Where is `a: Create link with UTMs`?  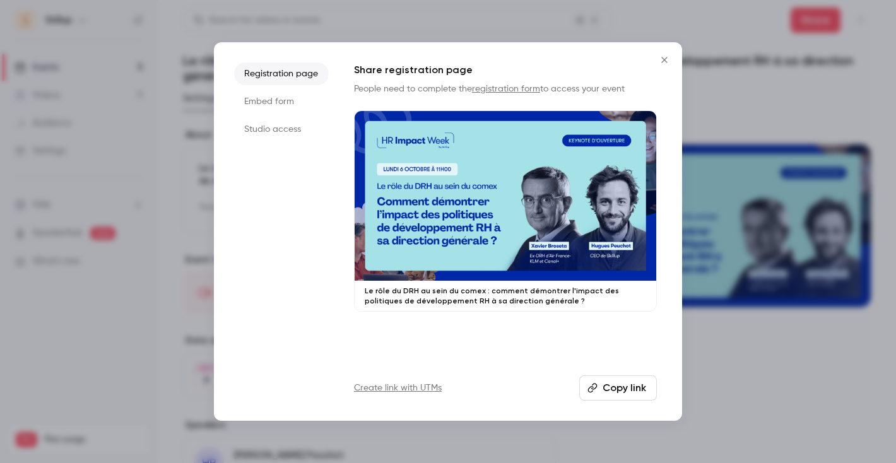 a: Create link with UTMs is located at coordinates (398, 388).